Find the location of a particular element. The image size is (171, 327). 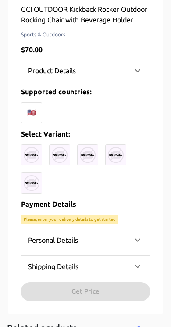

p: Personal Details is located at coordinates (53, 240).